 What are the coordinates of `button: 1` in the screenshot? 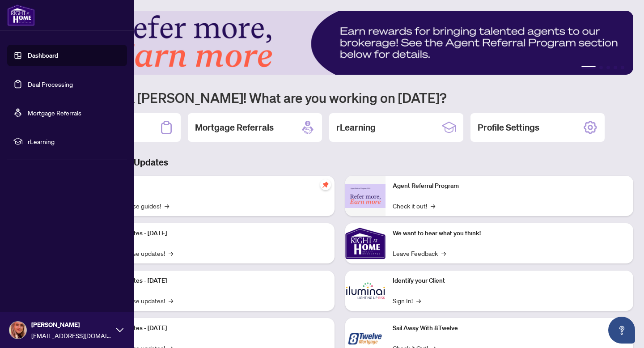 It's located at (589, 68).